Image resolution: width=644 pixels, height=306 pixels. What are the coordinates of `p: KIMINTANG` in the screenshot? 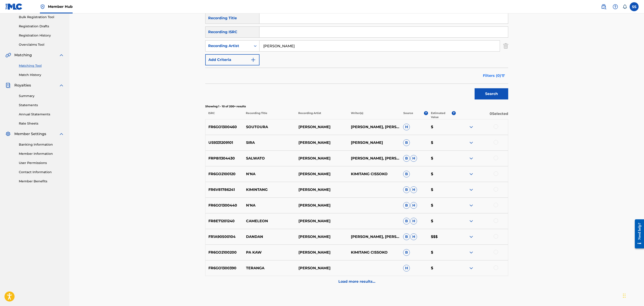 It's located at (269, 190).